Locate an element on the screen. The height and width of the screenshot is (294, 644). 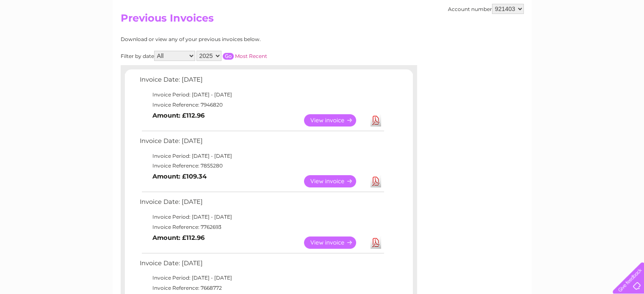
div: Download or view any of your previous invoices below. is located at coordinates (232, 39).